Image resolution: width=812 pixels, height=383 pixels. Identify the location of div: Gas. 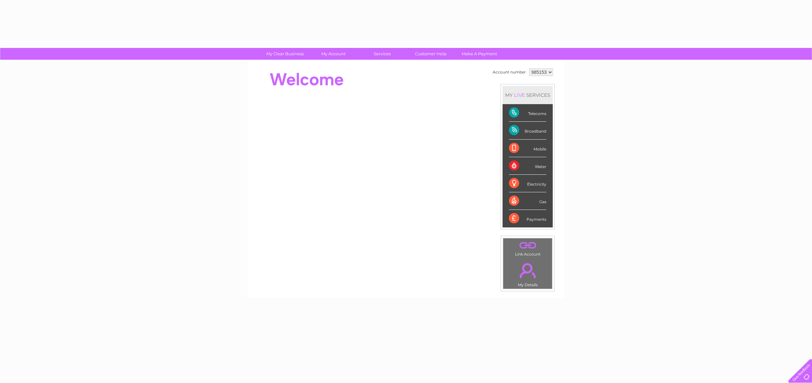
(528, 201).